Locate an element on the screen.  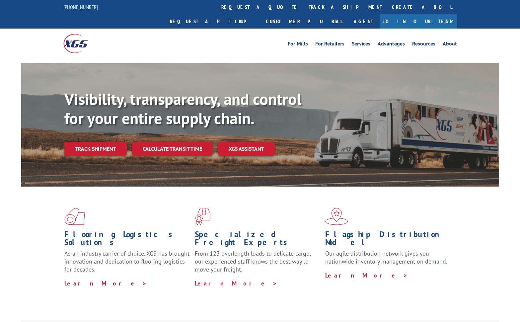
a: For Retailers is located at coordinates (330, 45).